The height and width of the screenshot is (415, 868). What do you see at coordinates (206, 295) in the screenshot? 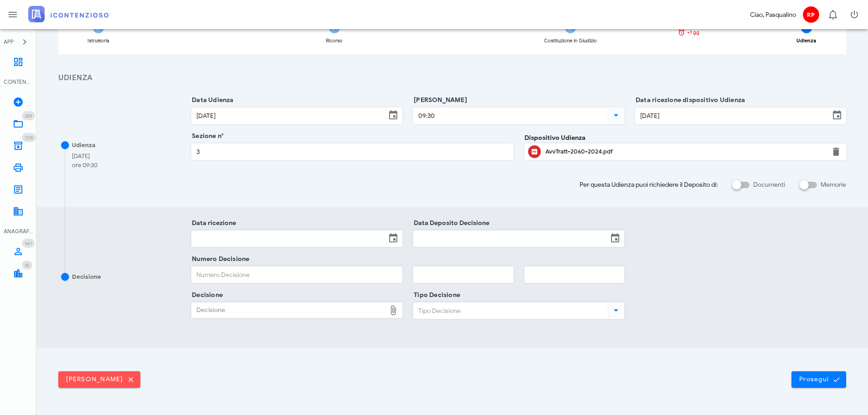
I see `label: Decisione` at bounding box center [206, 295].